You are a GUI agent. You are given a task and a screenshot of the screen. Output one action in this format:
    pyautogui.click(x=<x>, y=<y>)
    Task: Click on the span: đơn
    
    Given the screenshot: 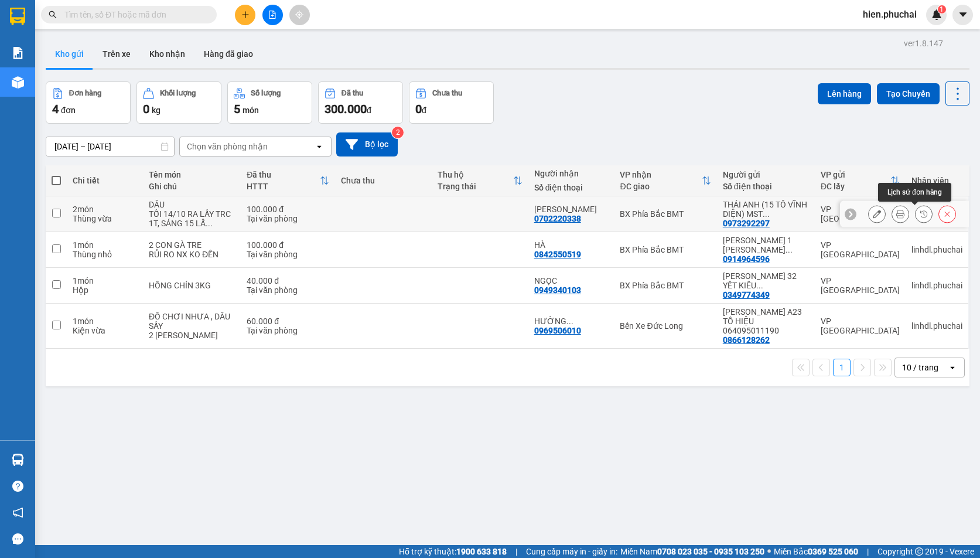 What is the action you would take?
    pyautogui.click(x=68, y=110)
    